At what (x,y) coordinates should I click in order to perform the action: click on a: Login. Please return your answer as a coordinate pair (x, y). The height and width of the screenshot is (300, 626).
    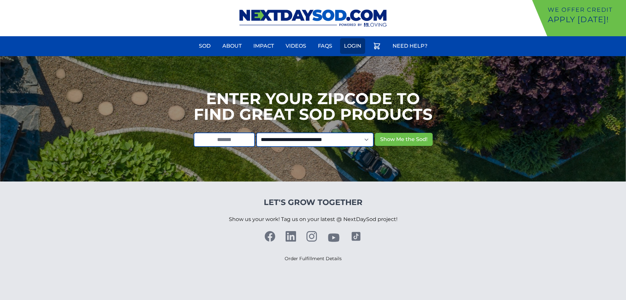
    Looking at the image, I should click on (352, 46).